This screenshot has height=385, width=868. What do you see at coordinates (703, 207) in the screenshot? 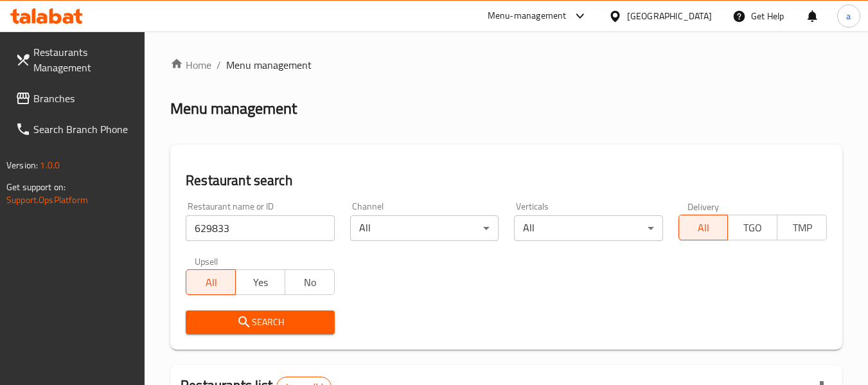
I see `label: Delivery` at bounding box center [703, 207].